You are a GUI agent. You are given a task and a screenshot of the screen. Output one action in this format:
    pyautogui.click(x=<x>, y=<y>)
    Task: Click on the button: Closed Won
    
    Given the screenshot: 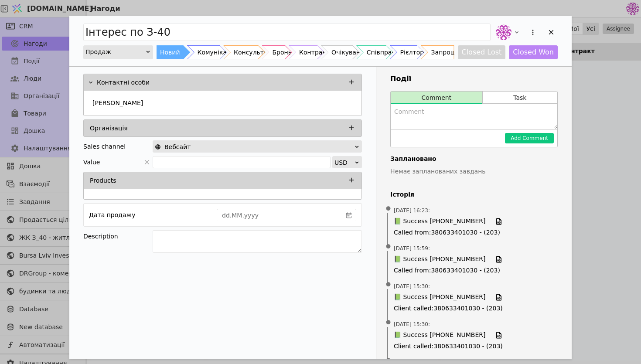 What is the action you would take?
    pyautogui.click(x=533, y=53)
    